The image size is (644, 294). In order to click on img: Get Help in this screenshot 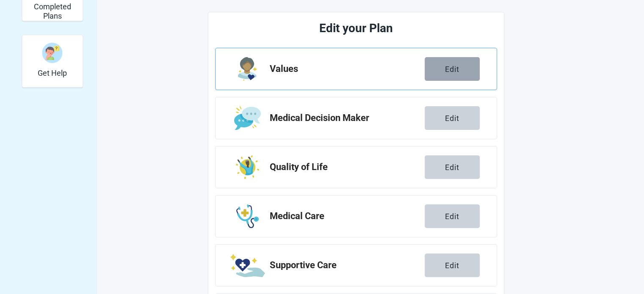, I will do `click(52, 53)`.